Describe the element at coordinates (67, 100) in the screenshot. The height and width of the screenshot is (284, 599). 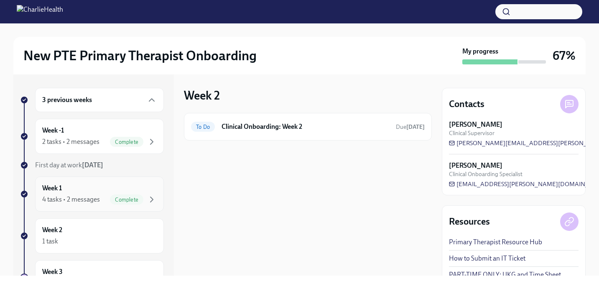
I see `h6: 3 previous weeks` at that location.